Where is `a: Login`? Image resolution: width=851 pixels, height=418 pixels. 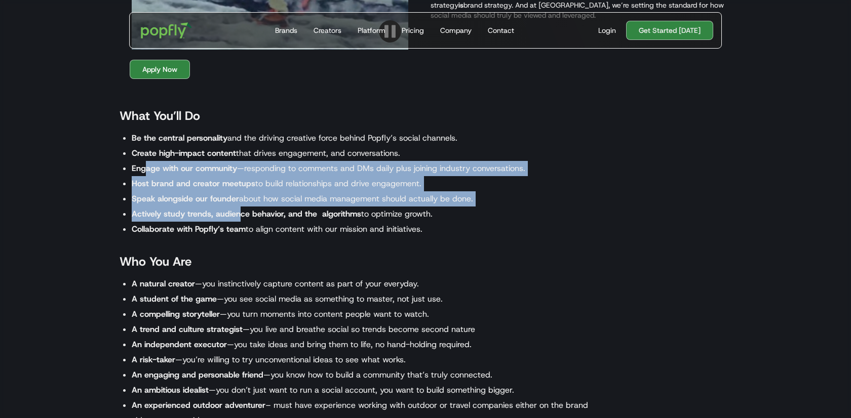 a: Login is located at coordinates (607, 30).